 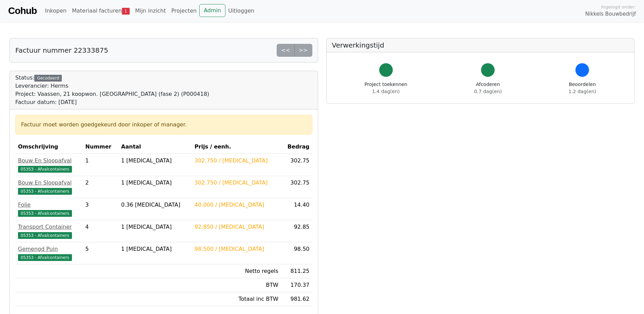 I want to click on td: 14.40, so click(x=297, y=209).